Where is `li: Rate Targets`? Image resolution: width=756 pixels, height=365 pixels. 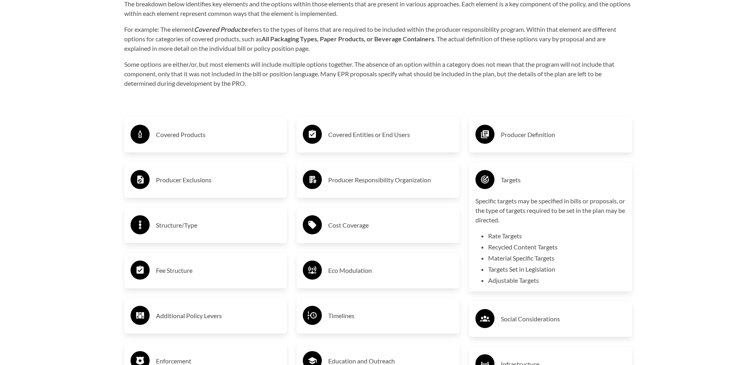 li: Rate Targets is located at coordinates (557, 236).